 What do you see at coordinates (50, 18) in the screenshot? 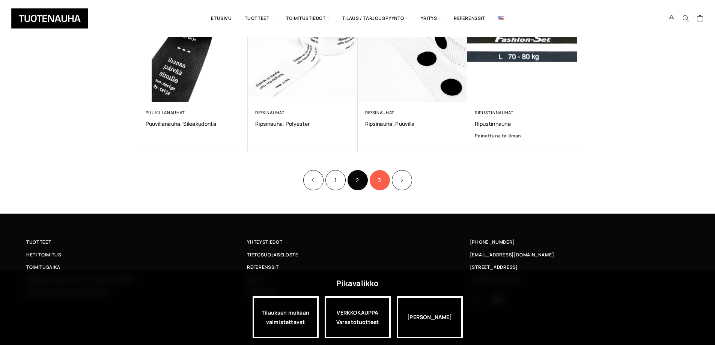
I see `img: Tuotenauha Oy` at bounding box center [50, 18].